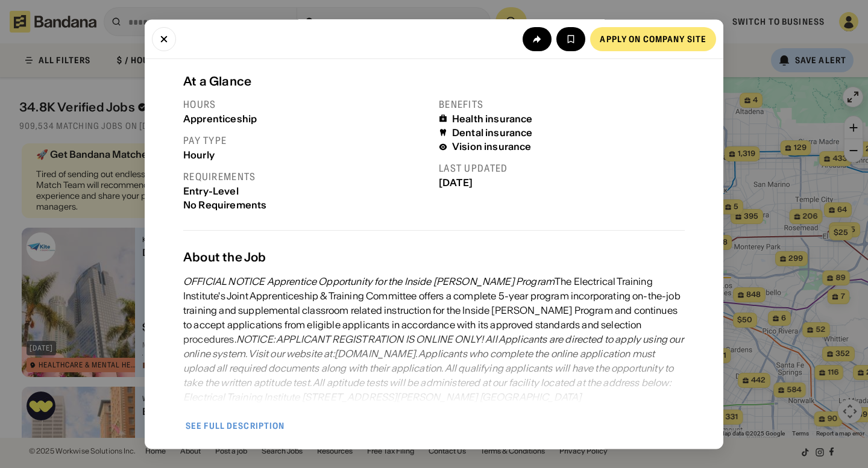 Image resolution: width=868 pixels, height=468 pixels. I want to click on div: Requirements, so click(306, 177).